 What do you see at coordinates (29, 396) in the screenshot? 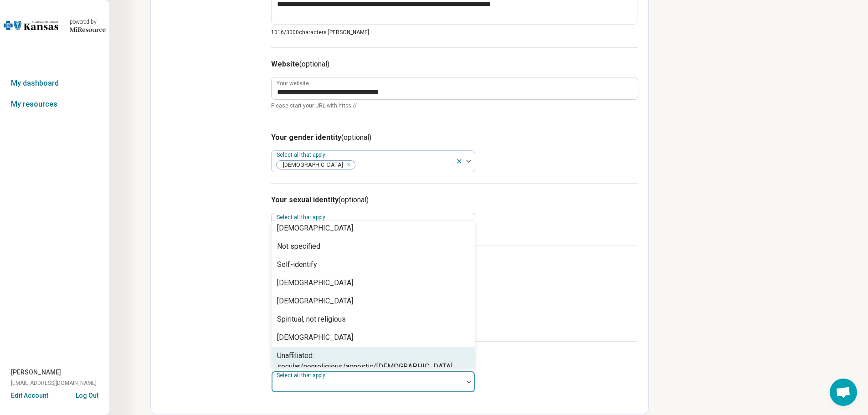
I see `button: Edit Account` at bounding box center [29, 396].